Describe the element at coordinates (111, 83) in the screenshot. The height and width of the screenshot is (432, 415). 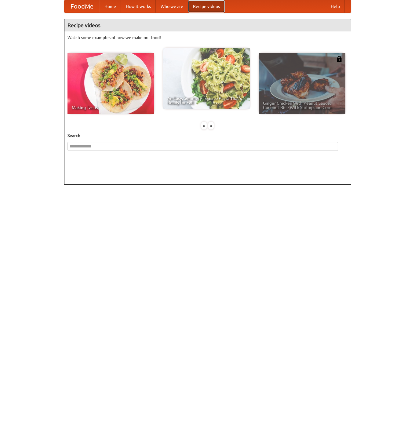
I see `a: Making Tacos` at that location.